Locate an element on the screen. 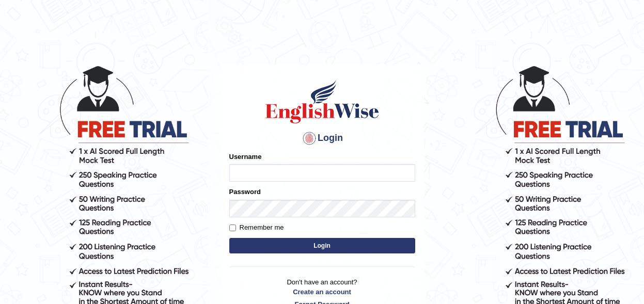  input: Remember me is located at coordinates (233, 227).